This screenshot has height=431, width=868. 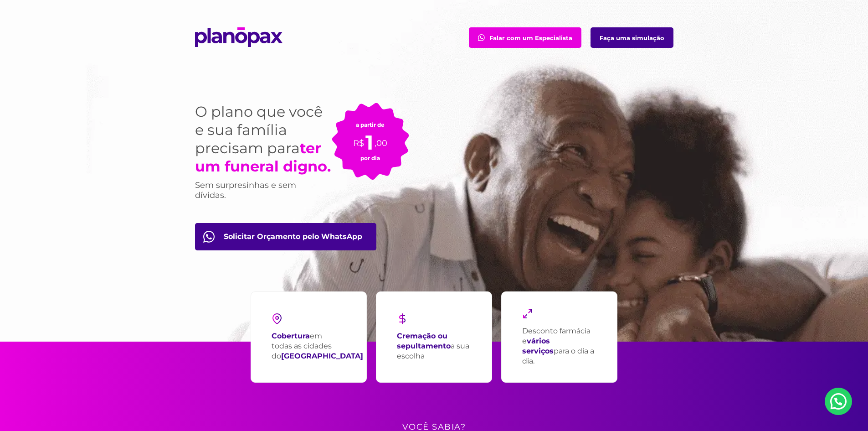 What do you see at coordinates (277, 319) in the screenshot?
I see `img: pin` at bounding box center [277, 319].